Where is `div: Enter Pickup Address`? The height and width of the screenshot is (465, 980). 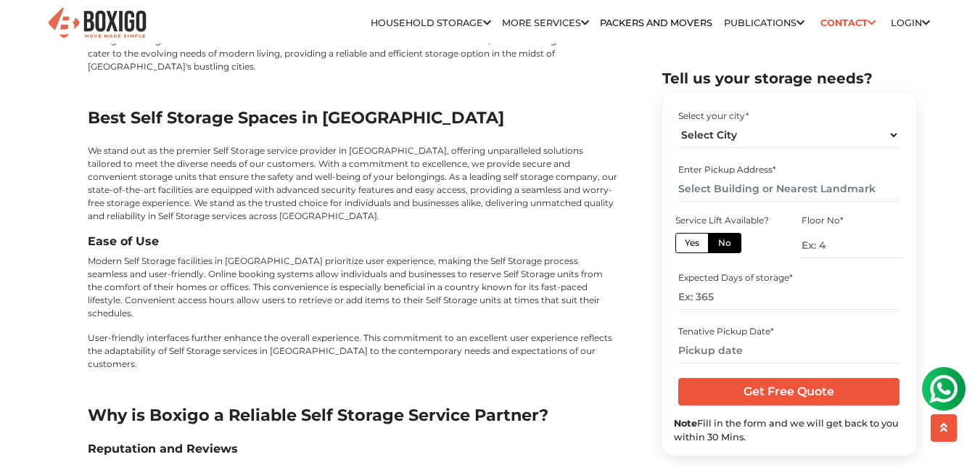 div: Enter Pickup Address is located at coordinates (788, 169).